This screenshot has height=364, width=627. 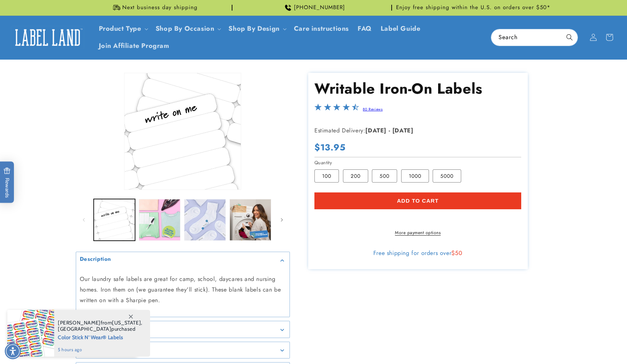 What do you see at coordinates (185, 29) in the screenshot?
I see `span: Shop By Occasion` at bounding box center [185, 29].